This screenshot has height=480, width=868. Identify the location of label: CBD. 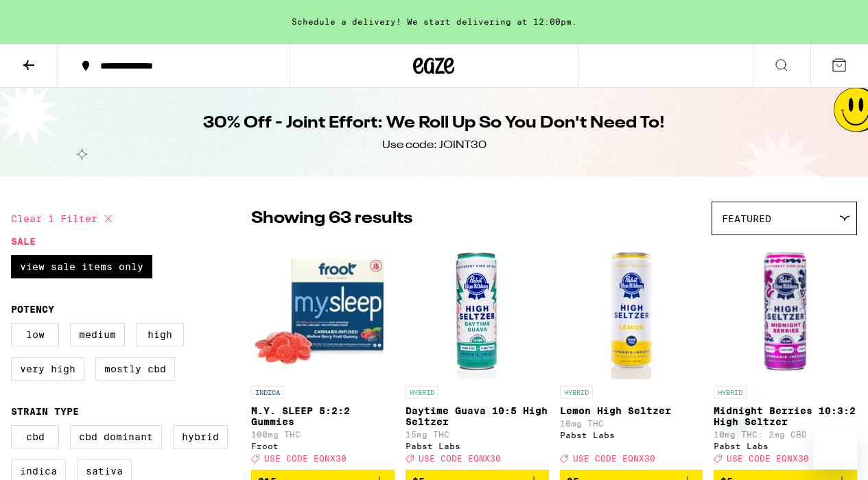
(35, 437).